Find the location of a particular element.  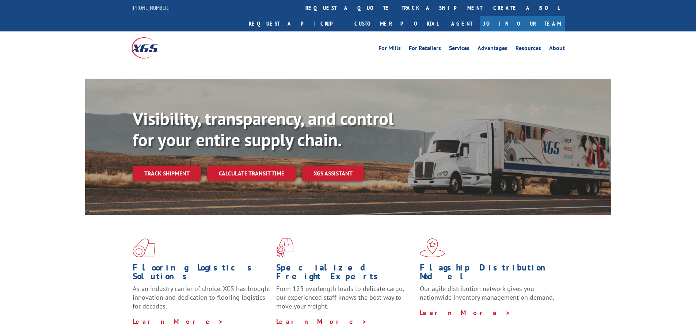

a: About is located at coordinates (557, 49).